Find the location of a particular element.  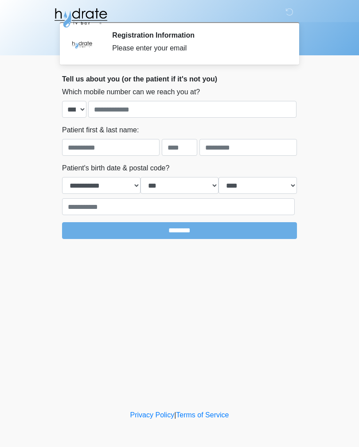

label: Which mobile number can we reach you at? is located at coordinates (131, 92).